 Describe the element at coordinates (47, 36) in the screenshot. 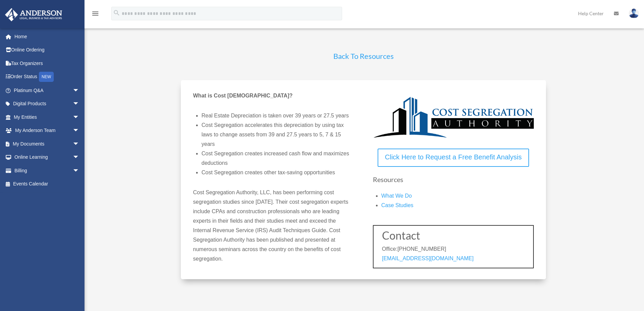

I see `a: Home` at that location.